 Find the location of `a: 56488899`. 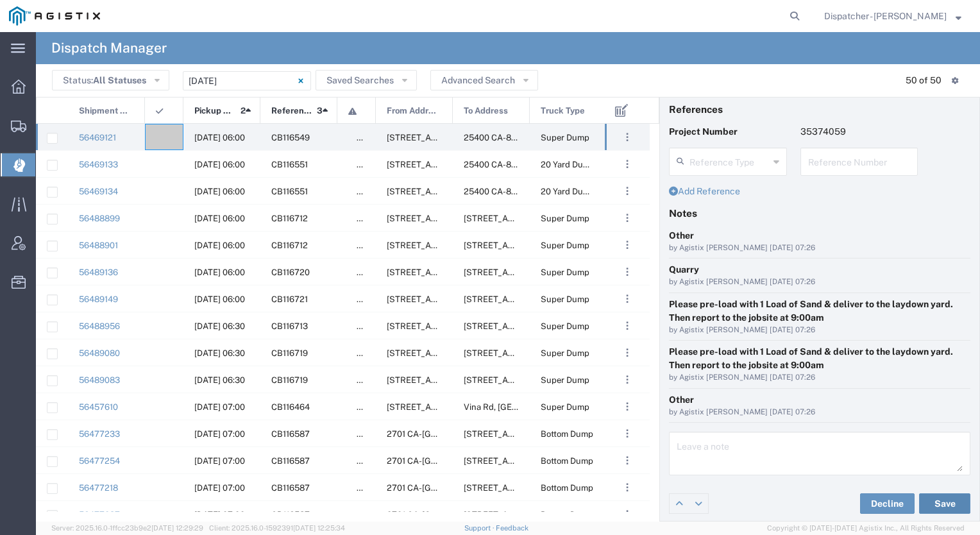

a: 56488899 is located at coordinates (99, 218).